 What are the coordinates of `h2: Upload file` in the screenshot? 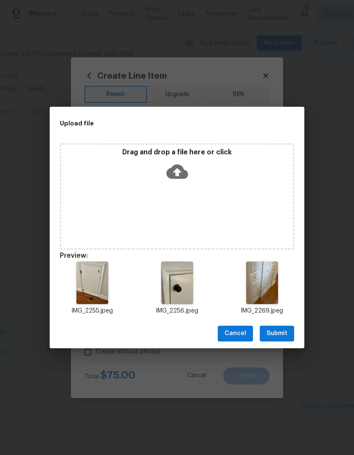 It's located at (158, 123).